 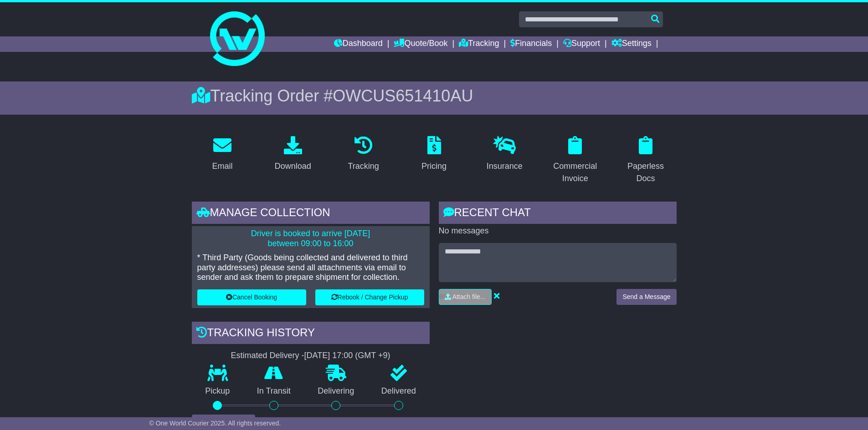 I want to click on div: Commercial Invoice, so click(x=576, y=172).